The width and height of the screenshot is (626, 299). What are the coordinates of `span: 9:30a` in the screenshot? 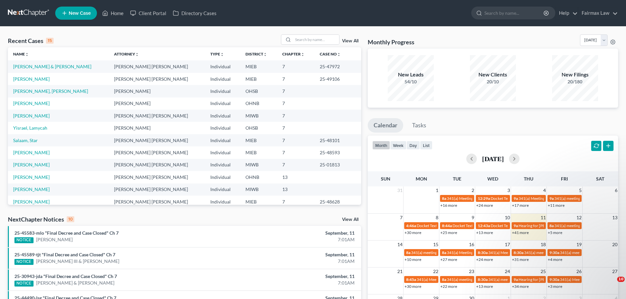 It's located at (554, 280).